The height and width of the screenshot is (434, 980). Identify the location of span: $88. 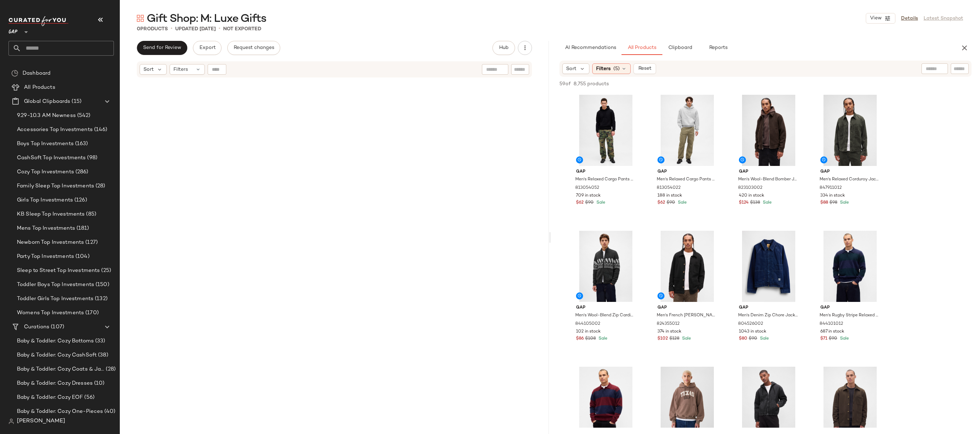
(824, 202).